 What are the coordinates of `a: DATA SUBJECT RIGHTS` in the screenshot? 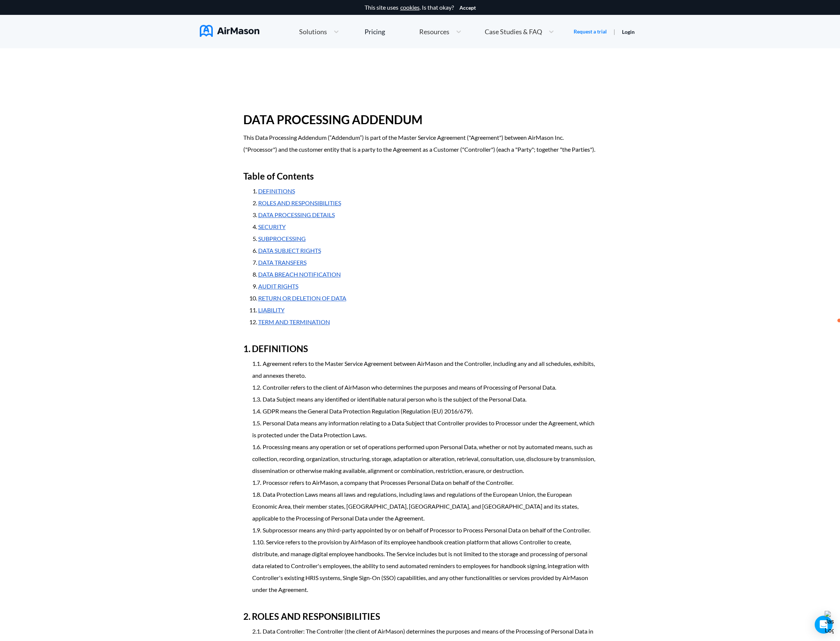 It's located at (289, 250).